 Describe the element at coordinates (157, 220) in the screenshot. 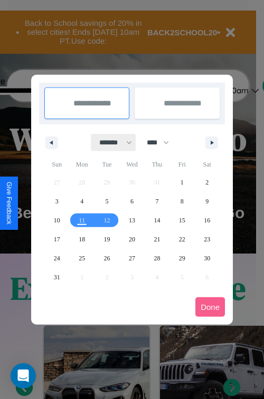

I see `span: 14` at that location.